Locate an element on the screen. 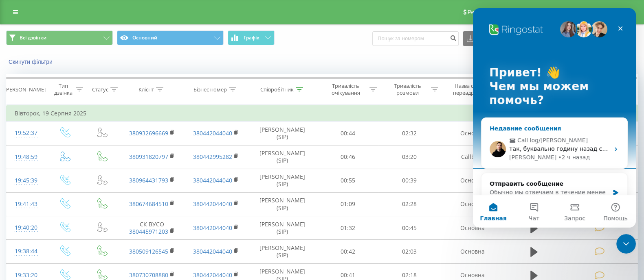 The height and width of the screenshot is (280, 644). img: Profile image for Volodymyr is located at coordinates (126, 21).